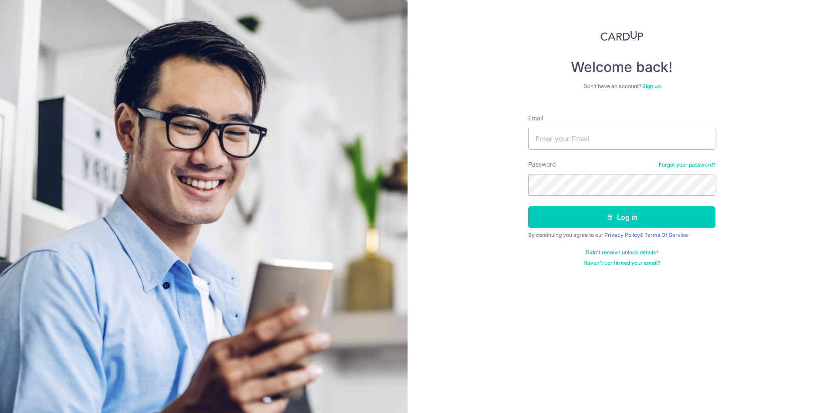 The width and height of the screenshot is (836, 413). I want to click on a: Forgot your password?, so click(687, 165).